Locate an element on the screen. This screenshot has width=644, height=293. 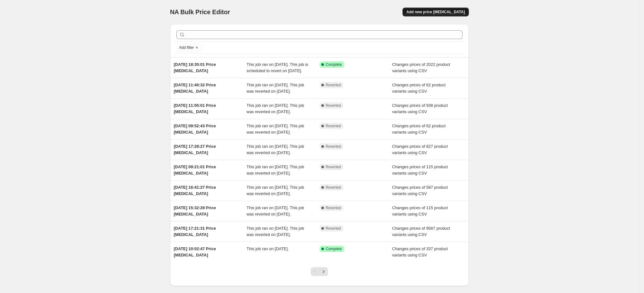
span: Changes prices of 827 product variants using CSV is located at coordinates (420, 149).